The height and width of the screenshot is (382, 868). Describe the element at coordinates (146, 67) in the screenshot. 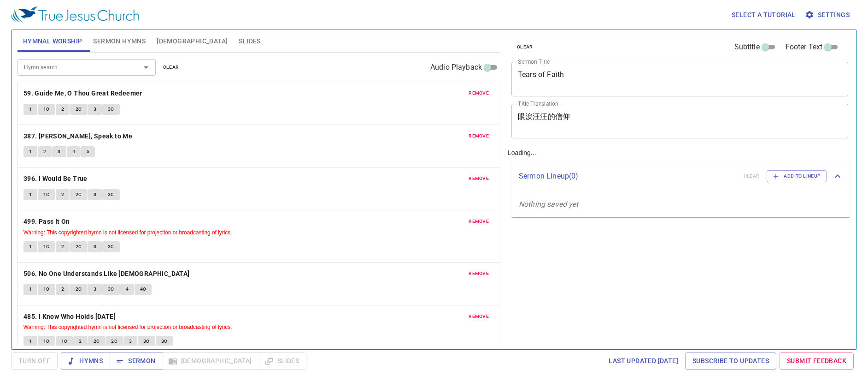

I see `button: Open` at that location.